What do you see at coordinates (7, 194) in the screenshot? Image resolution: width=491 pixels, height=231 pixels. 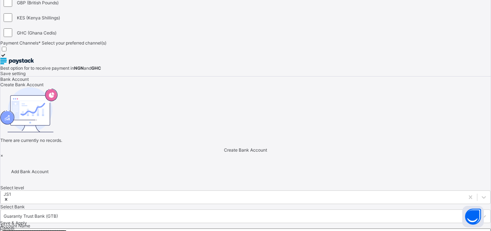 I see `div: JS1` at bounding box center [7, 194].